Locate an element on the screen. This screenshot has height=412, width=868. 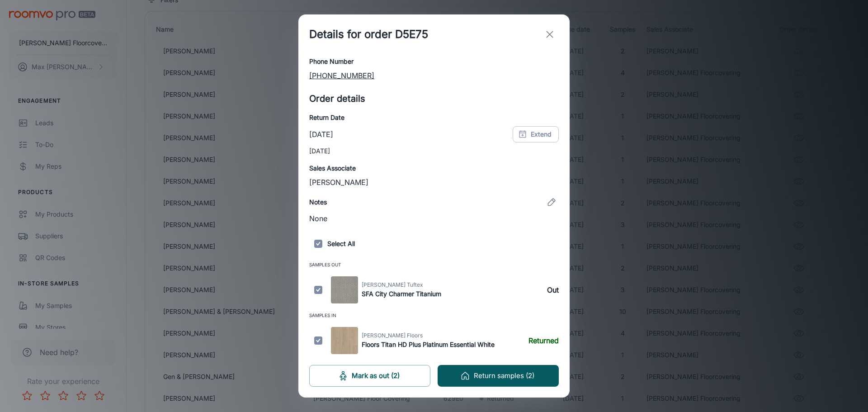
button: Return samples (2) is located at coordinates (498, 376).